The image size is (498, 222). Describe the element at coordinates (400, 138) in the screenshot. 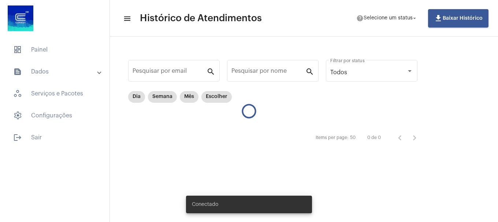

I see `button: Página anterior` at that location.